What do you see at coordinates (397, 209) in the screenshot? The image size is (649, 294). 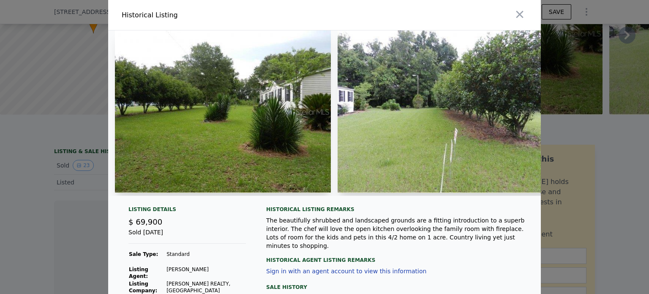 I see `div: Historical Listing remarks` at bounding box center [397, 209].